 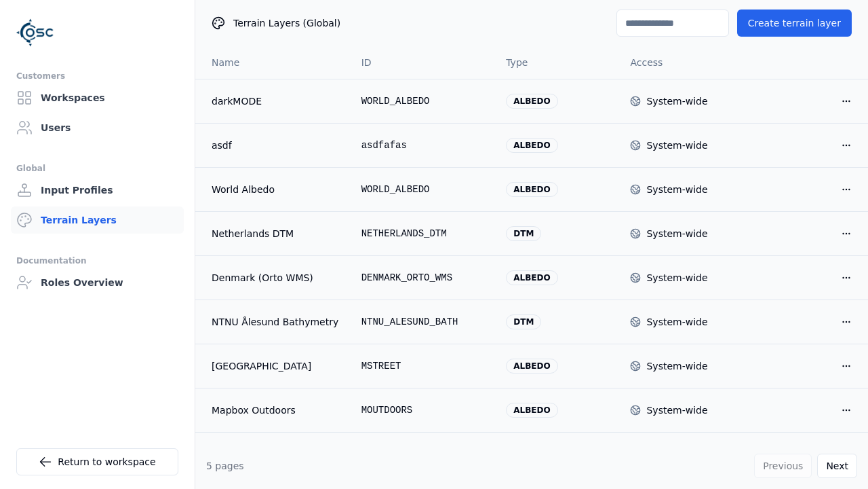 I want to click on a: Create terrain layer, so click(x=795, y=23).